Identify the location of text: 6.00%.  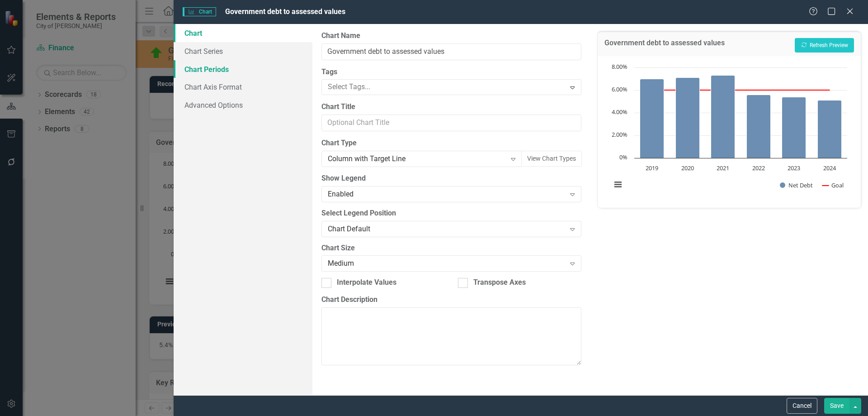
(620, 89).